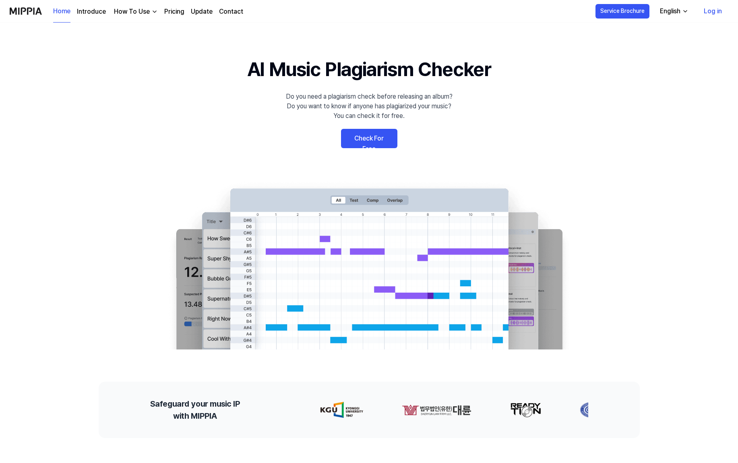  Describe the element at coordinates (132, 12) in the screenshot. I see `div: How To Use` at that location.